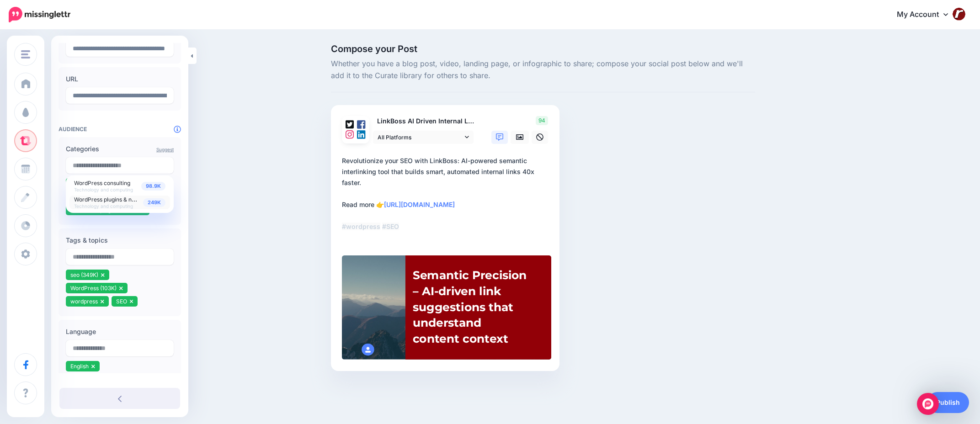 This screenshot has height=424, width=980. What do you see at coordinates (928, 404) in the screenshot?
I see `div: Open Intercom Messenger` at bounding box center [928, 404].